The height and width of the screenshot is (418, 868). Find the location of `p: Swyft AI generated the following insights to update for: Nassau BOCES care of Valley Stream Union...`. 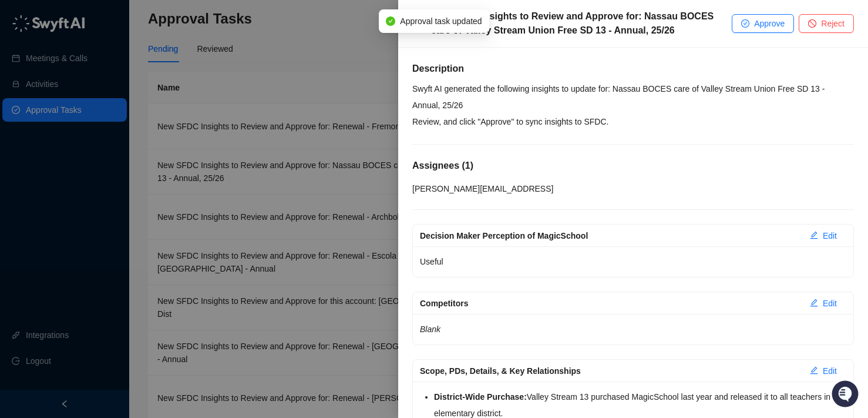

p: Swyft AI generated the following insights to update for: Nassau BOCES care of Valley Stream Union... is located at coordinates (633, 97).